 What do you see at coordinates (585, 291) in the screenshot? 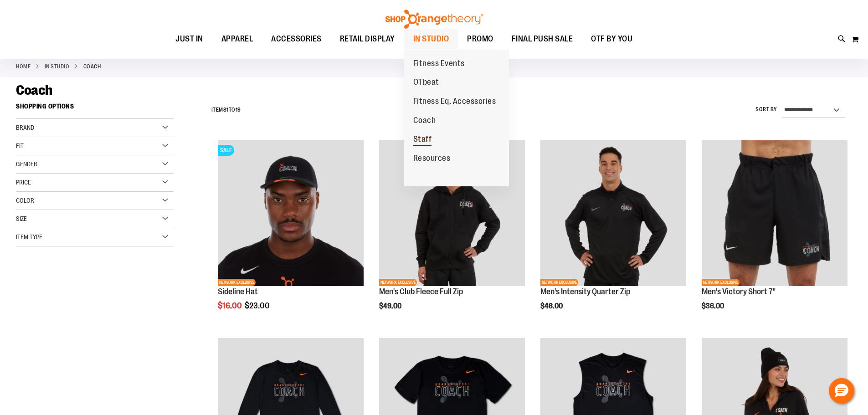
I see `a: Men's Intensity Quarter Zip` at bounding box center [585, 291].